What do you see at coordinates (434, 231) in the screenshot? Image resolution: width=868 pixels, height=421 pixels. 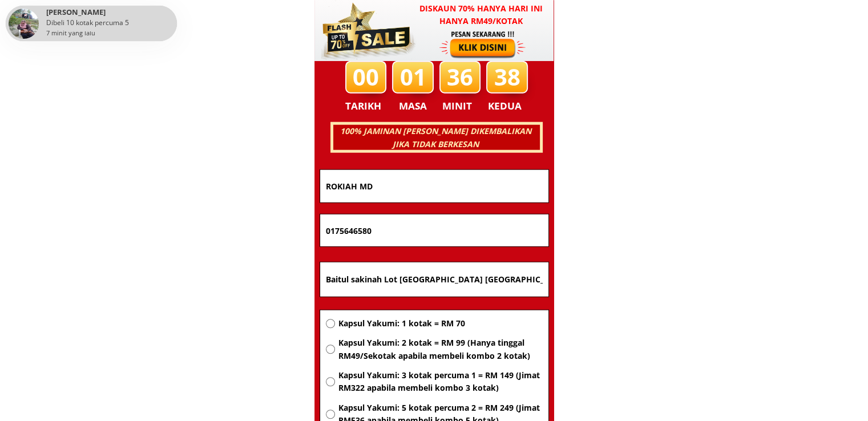 I see `input: Nombor Telefon Bimbit` at bounding box center [434, 231].